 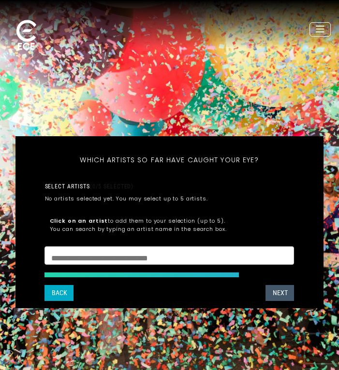 I want to click on textarea: Search, so click(x=170, y=257).